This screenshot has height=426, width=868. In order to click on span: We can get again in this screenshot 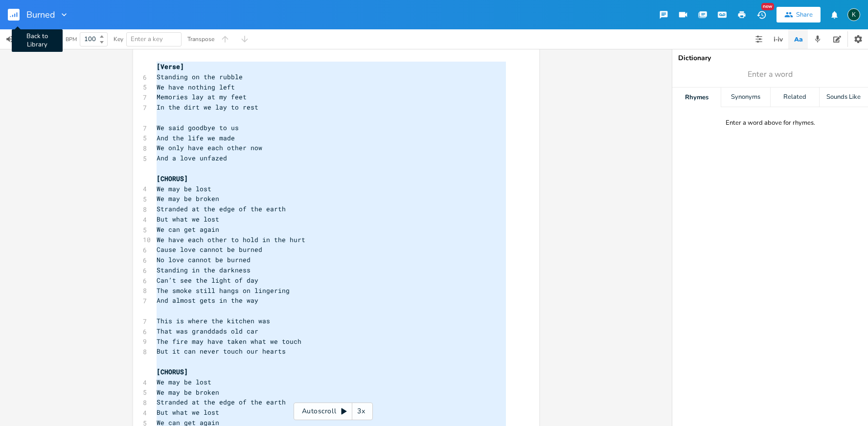, I will do `click(188, 229)`.